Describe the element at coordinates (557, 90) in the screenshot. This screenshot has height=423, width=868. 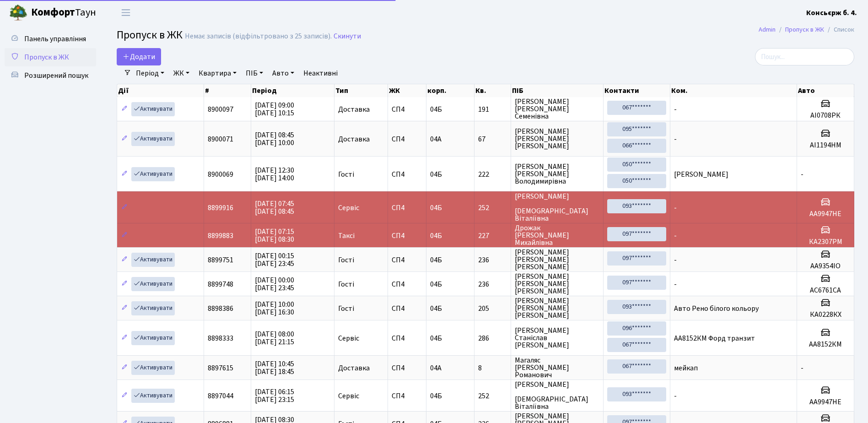
I see `th: ПІБ` at that location.